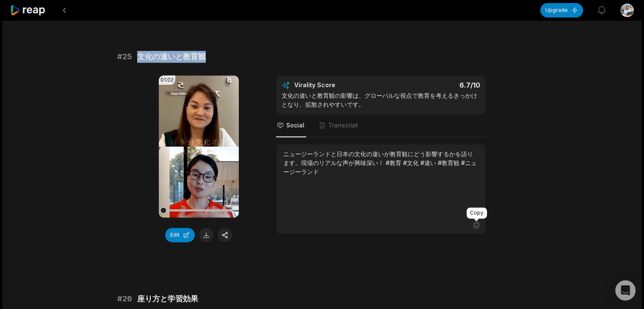 The image size is (644, 309). I want to click on div: Virality Score, so click(340, 85).